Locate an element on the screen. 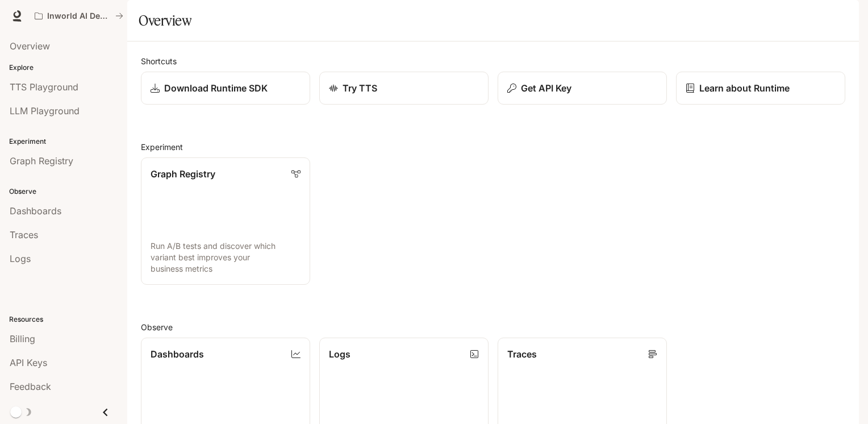 The height and width of the screenshot is (424, 868). h2: Observe is located at coordinates (493, 327).